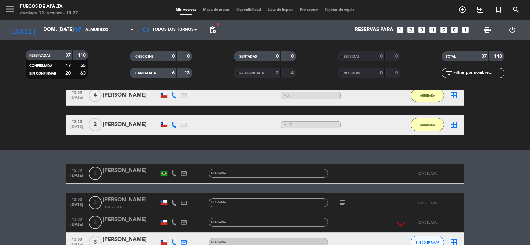 The image size is (530, 245). What do you see at coordinates (66, 30) in the screenshot?
I see `i: arrow_drop_down` at bounding box center [66, 30].